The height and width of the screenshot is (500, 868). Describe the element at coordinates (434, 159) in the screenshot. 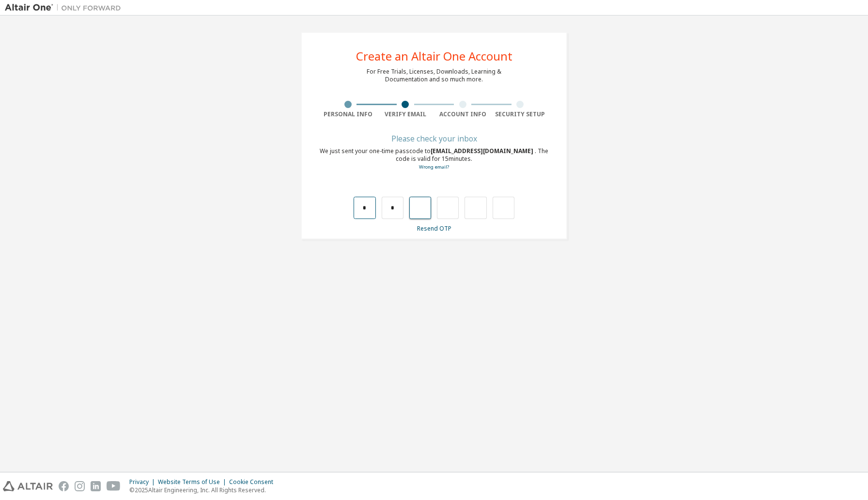

I see `div: We just sent your one-time passcode to . The code is valid for 15 minutes.` at that location.